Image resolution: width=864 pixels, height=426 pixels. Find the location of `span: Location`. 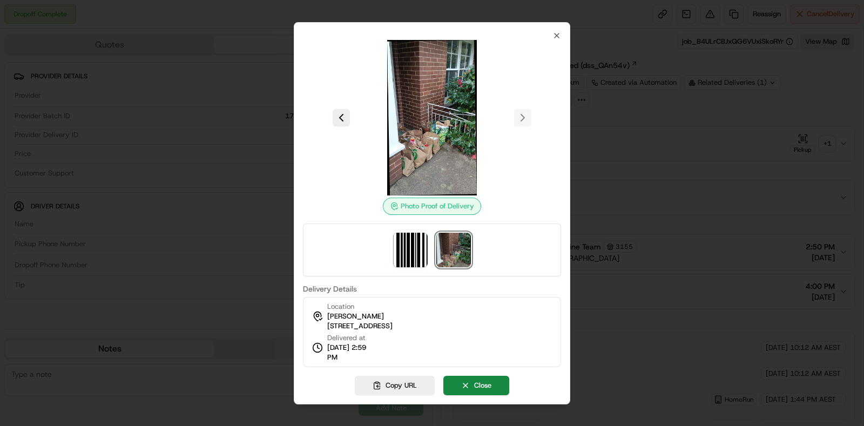

span: Location is located at coordinates (341, 307).